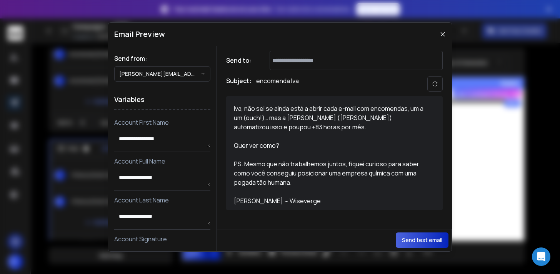  What do you see at coordinates (162, 59) in the screenshot?
I see `h1: Send from:` at bounding box center [162, 59].